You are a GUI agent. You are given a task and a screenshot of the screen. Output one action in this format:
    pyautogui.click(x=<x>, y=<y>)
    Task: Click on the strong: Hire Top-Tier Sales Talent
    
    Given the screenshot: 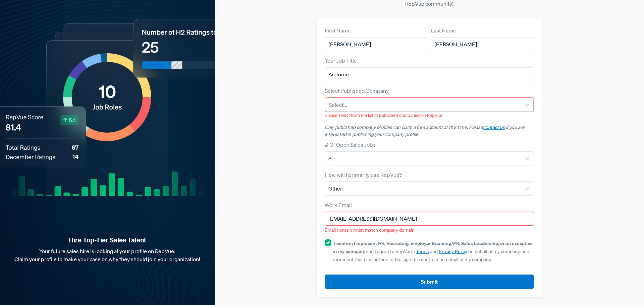 What is the action you would take?
    pyautogui.click(x=107, y=240)
    